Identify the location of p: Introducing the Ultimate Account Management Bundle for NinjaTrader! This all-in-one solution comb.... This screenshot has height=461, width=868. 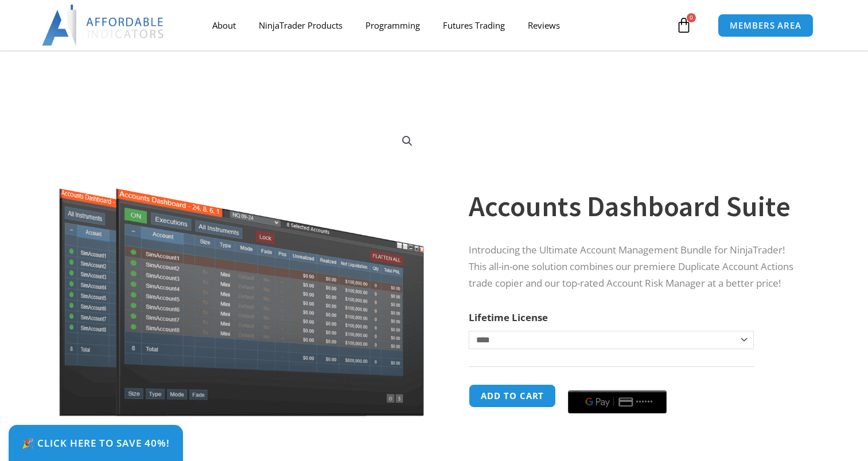
(636, 267).